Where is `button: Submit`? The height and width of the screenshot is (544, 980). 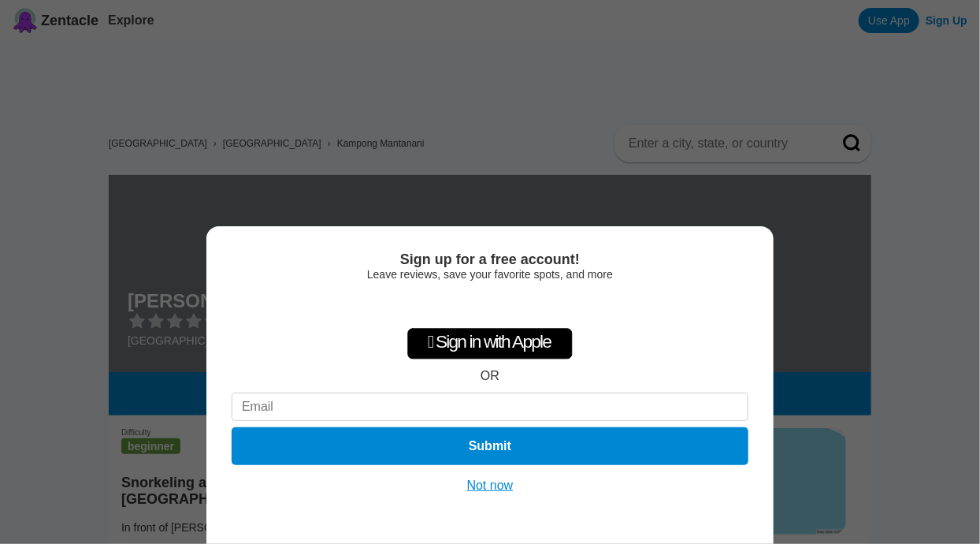
button: Submit is located at coordinates (490, 446).